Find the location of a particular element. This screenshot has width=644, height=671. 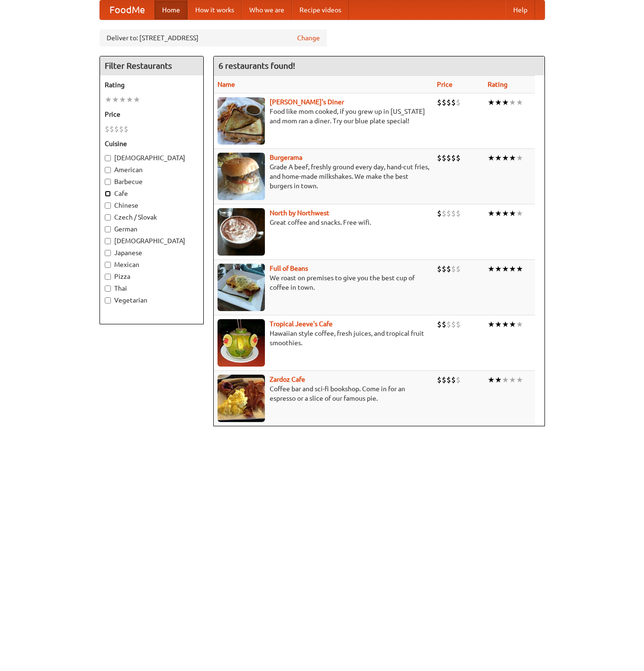

p: Grade A beef, freshly ground every day, hand-cut fries, and home-made milkshakes. We make the bes... is located at coordinates (323, 177).